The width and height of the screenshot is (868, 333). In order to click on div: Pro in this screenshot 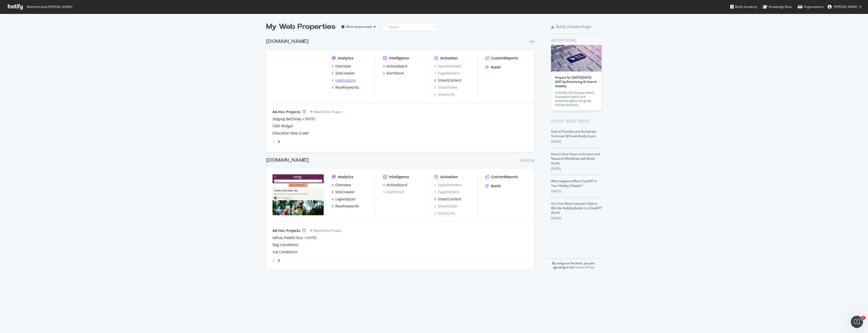, I will do `click(532, 42)`.